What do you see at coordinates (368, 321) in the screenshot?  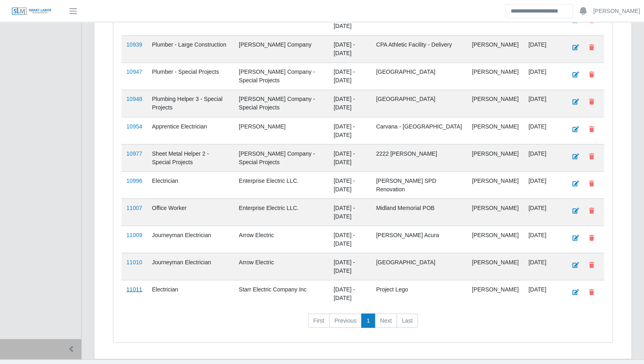 I see `a: 1` at bounding box center [368, 321].